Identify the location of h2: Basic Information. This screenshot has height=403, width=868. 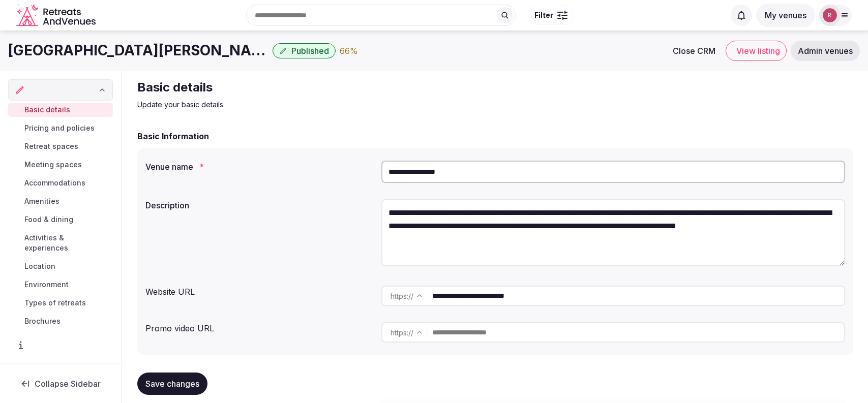
(173, 137).